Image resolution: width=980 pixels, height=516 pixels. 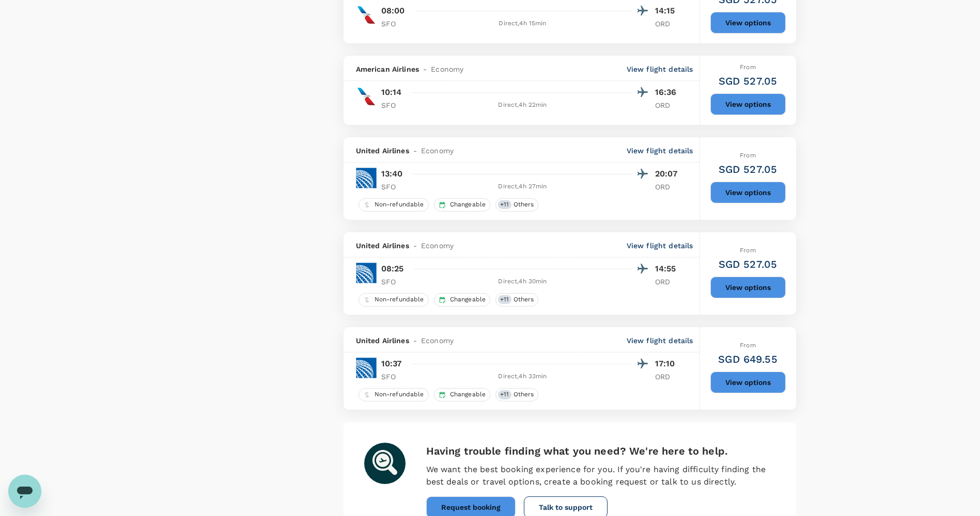 I want to click on div: Direct , 4h 33min, so click(x=523, y=377).